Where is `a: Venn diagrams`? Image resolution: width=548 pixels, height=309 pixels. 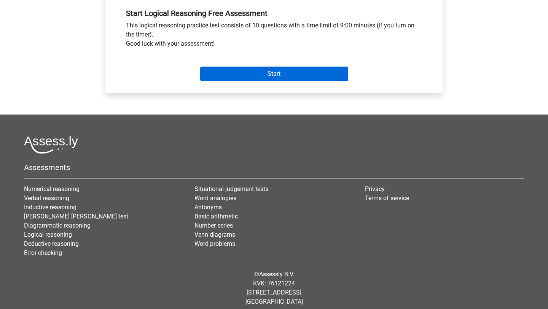
a: Venn diagrams is located at coordinates (214, 234).